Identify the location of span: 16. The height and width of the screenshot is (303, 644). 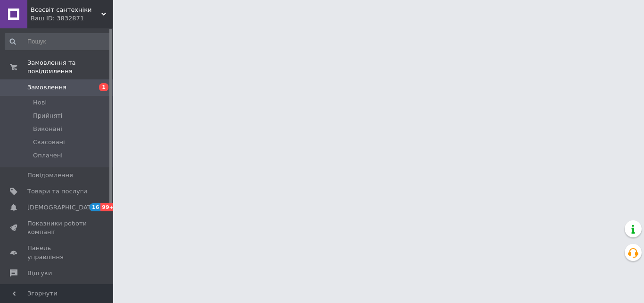
(95, 207).